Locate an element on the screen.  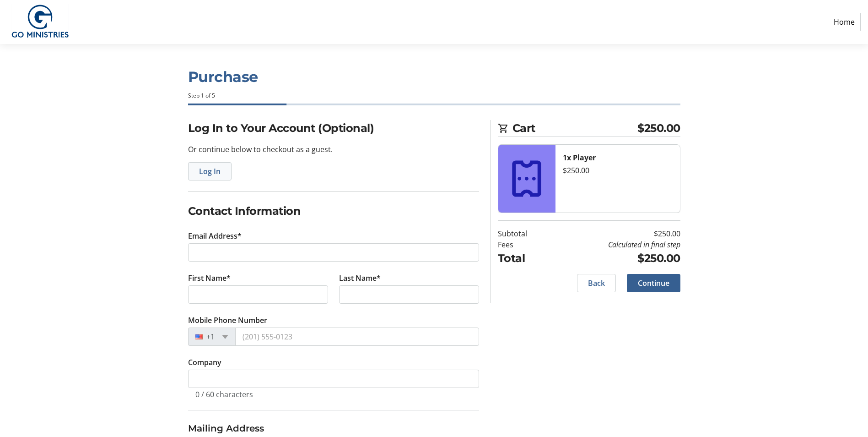
p: Or continue below to checkout as a guest. is located at coordinates (333, 150).